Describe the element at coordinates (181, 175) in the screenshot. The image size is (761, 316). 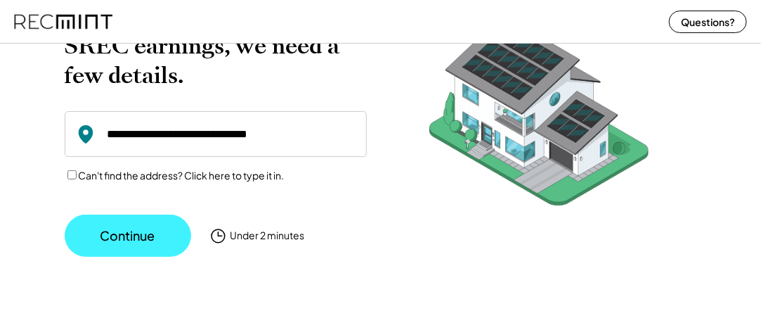
I see `label: Can't find the address? Click here to type it in.` at that location.